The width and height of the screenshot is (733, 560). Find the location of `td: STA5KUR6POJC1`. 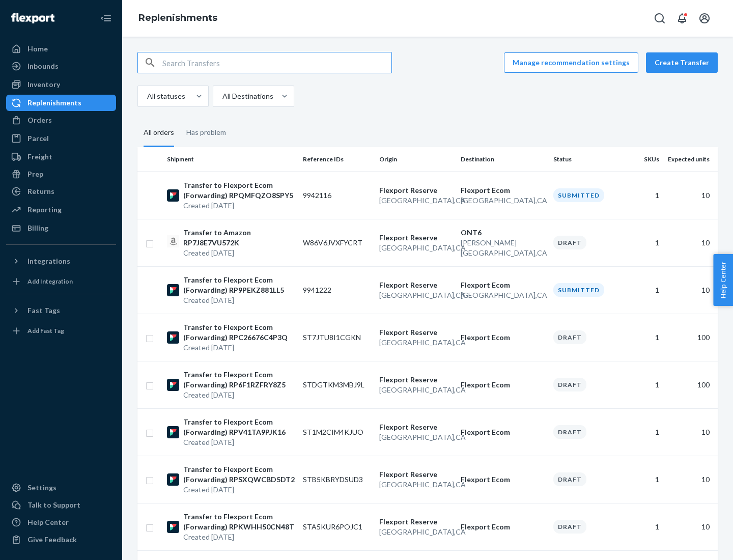

td: STA5KUR6POJC1 is located at coordinates (337, 526).